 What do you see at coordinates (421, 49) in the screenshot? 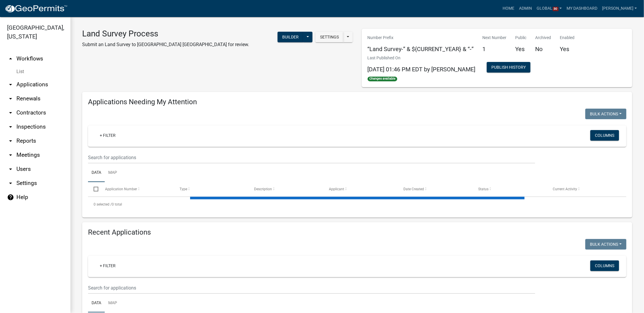
I see `h5: “Land Survey-” & ${CURRENT_YEAR} & “-”` at bounding box center [421, 49].